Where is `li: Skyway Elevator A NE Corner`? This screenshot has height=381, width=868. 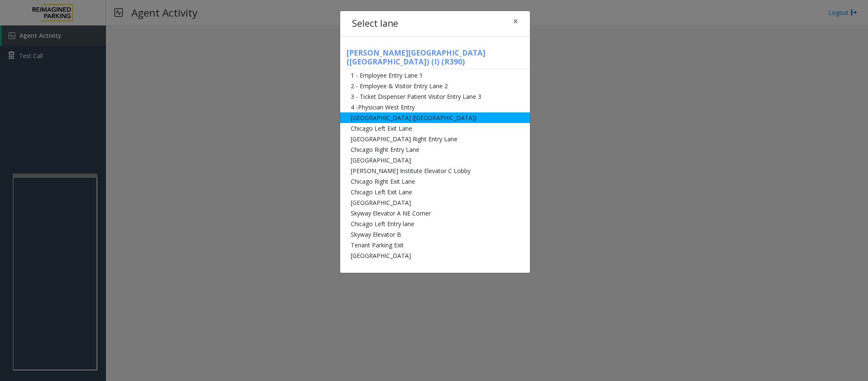
li: Skyway Elevator A NE Corner is located at coordinates (435, 213).